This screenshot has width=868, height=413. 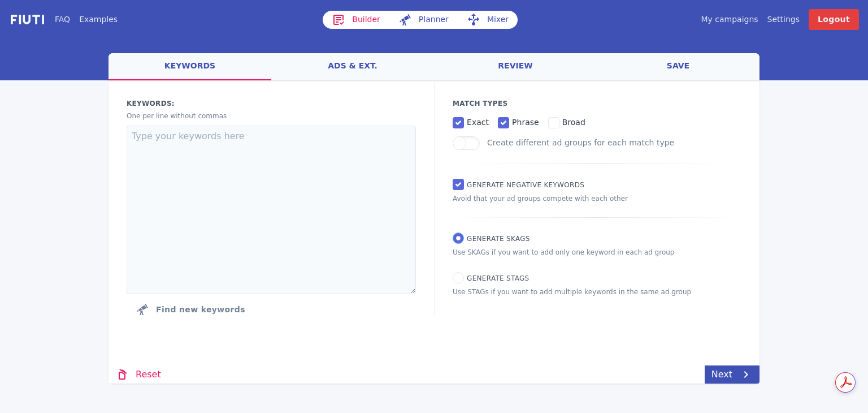 I want to click on a: My campaigns, so click(x=729, y=19).